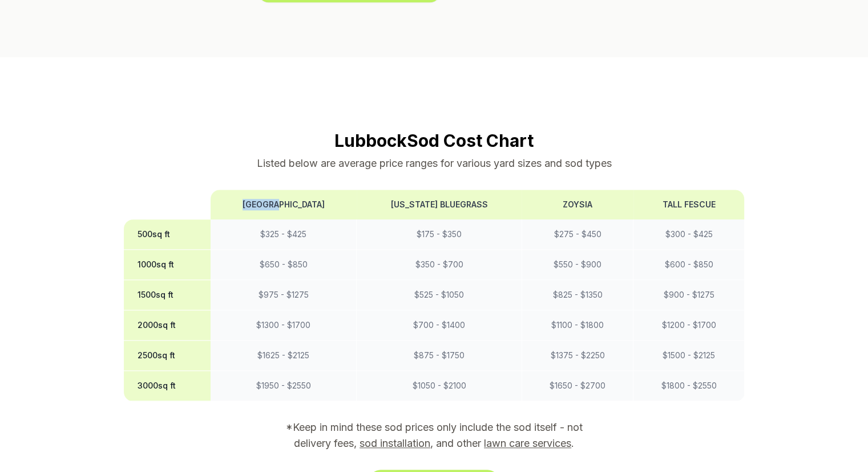  What do you see at coordinates (577, 294) in the screenshot?
I see `td: $ 825 - $ 1350` at bounding box center [577, 294].